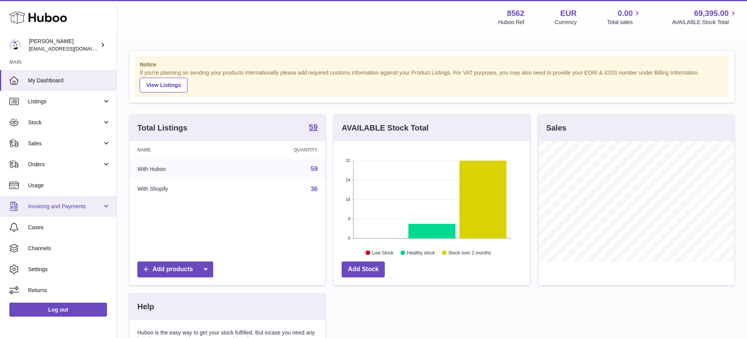 The height and width of the screenshot is (338, 747). Describe the element at coordinates (313, 127) in the screenshot. I see `strong: 59` at that location.